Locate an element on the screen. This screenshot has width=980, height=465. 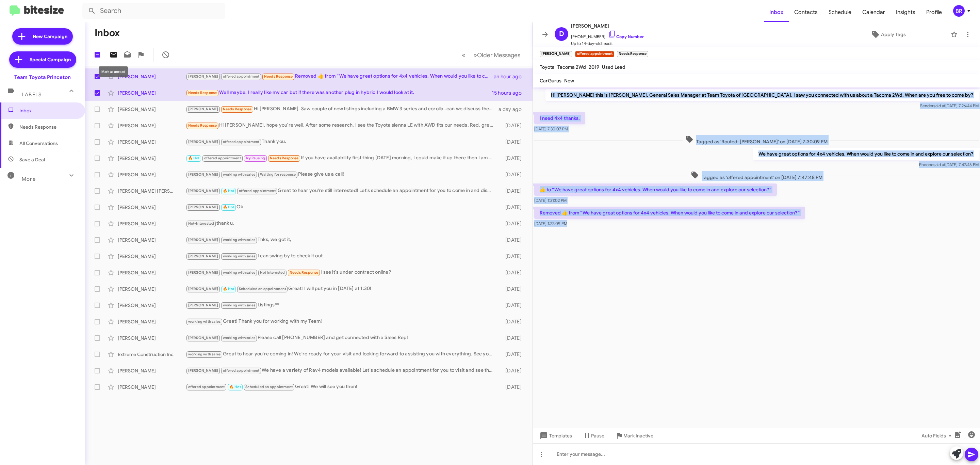
div: 15 hours ago is located at coordinates (509, 93).